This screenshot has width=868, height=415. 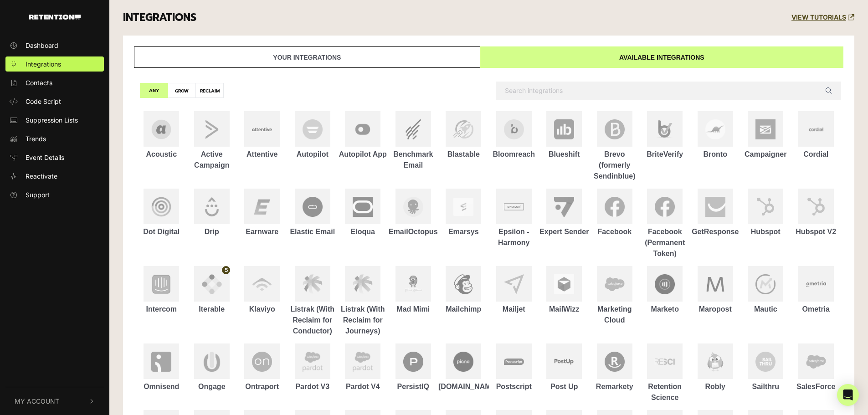 I want to click on img: Listrak (With Reclaim for Conductor), so click(x=313, y=284).